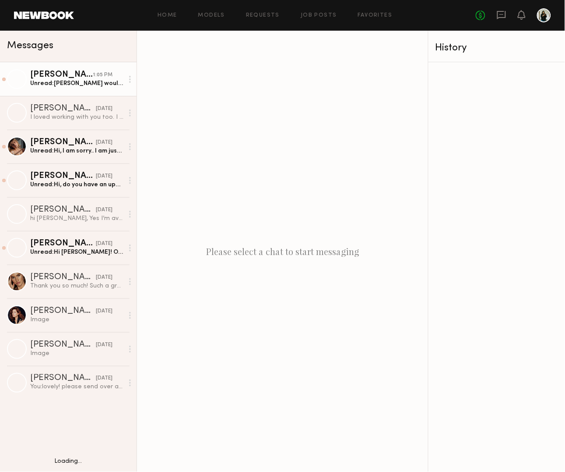 The image size is (565, 472). Describe the element at coordinates (167, 15) in the screenshot. I see `a: Home` at that location.